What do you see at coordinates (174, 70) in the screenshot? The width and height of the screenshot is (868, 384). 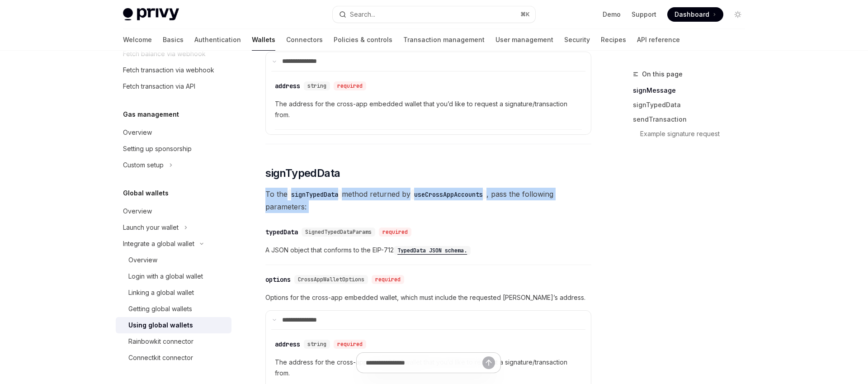 I see `a: Fetch transaction via webhook` at bounding box center [174, 70].